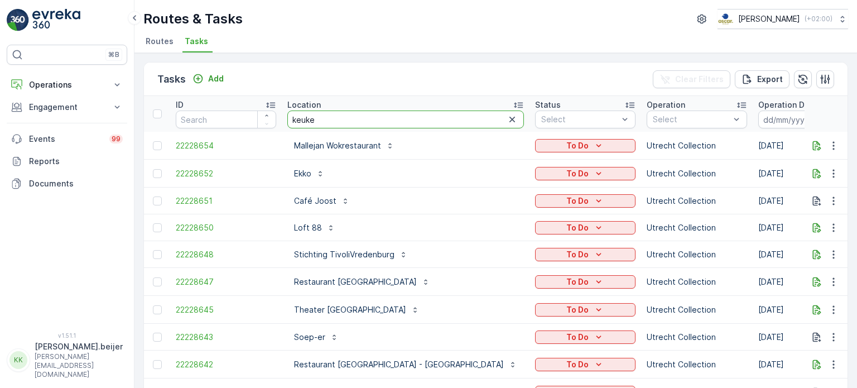 The width and height of the screenshot is (857, 388). What do you see at coordinates (308, 228) in the screenshot?
I see `p: Loft 88` at bounding box center [308, 228].